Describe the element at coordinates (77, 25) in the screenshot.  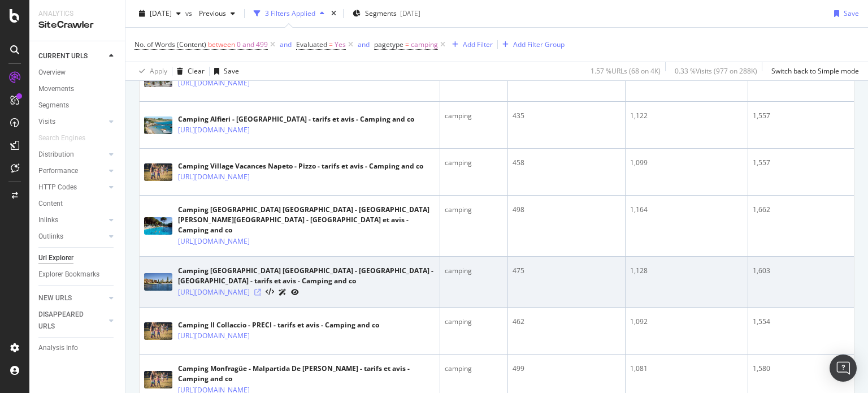
I see `div: SiteCrawler` at that location.